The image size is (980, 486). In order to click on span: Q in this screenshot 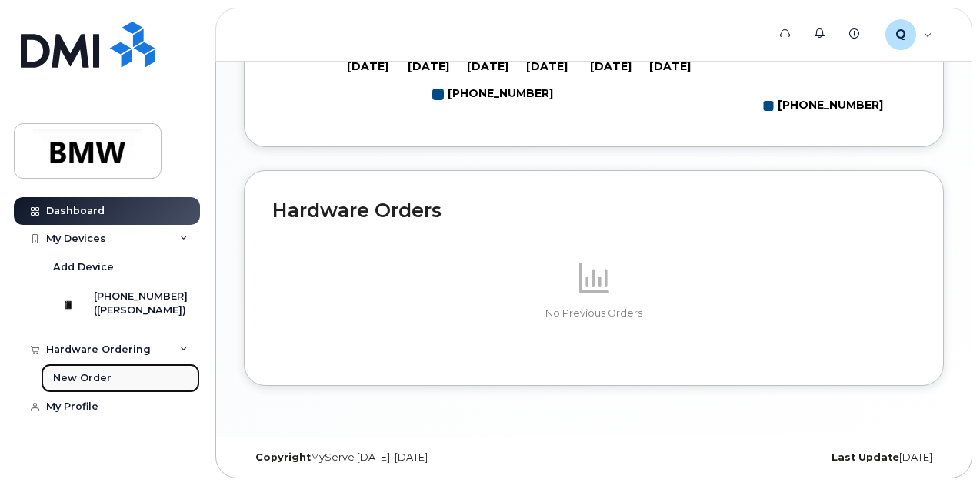, I will do `click(900, 35)`.